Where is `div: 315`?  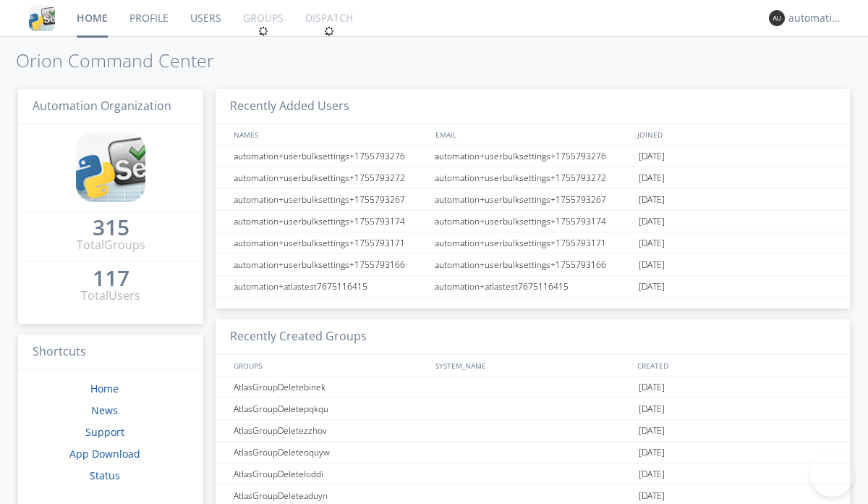 div: 315 is located at coordinates (111, 227).